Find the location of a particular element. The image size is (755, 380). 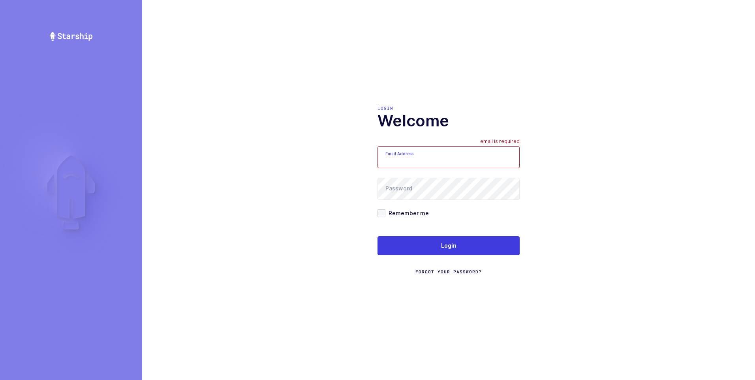

a: Forgot Your Password? is located at coordinates (448, 272).